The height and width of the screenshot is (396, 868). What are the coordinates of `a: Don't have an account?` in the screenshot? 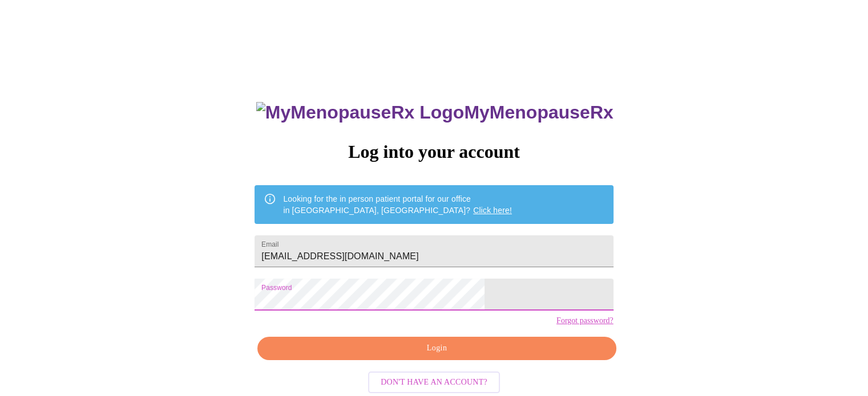 It's located at (434, 381).